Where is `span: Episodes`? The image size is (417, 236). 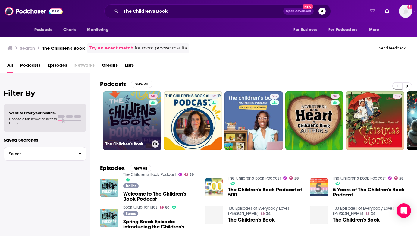
span: Episodes is located at coordinates (57, 66).